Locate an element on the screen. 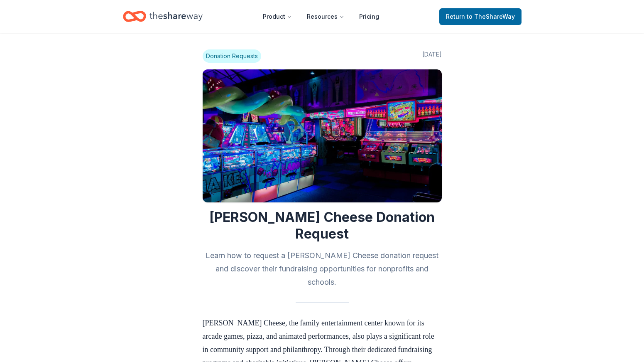 The height and width of the screenshot is (362, 644). span: Donation Requests is located at coordinates (232, 56).